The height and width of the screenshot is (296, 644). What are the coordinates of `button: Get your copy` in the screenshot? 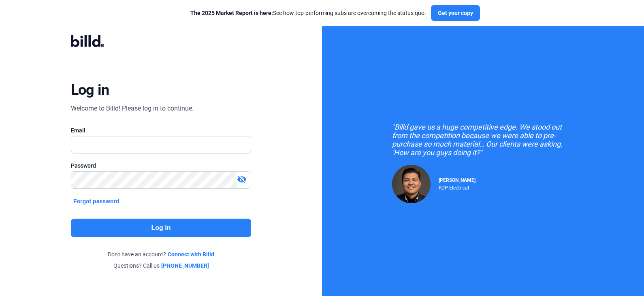 It's located at (455, 13).